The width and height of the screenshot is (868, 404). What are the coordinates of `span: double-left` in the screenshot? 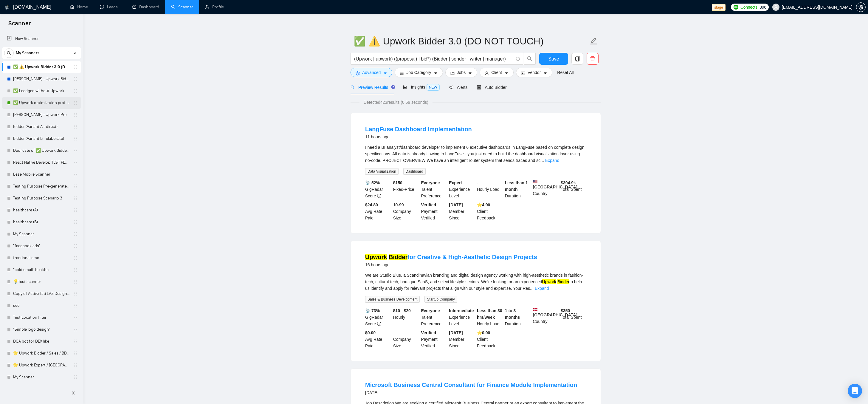 It's located at (74, 393).